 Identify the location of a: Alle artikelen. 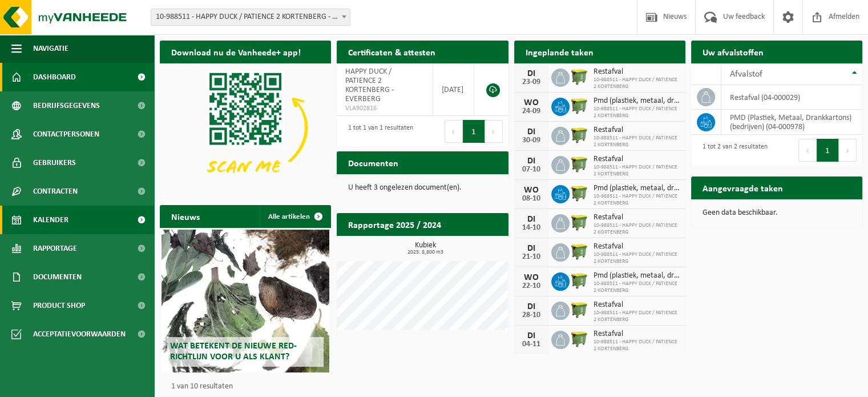
(295, 216).